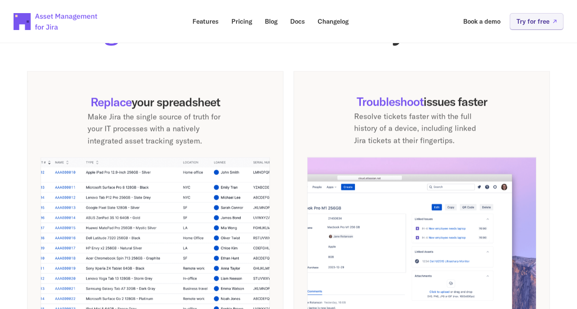 The width and height of the screenshot is (577, 309). I want to click on p: Resolve tickets faster with the full history of a device, including linked Jira tickets at their ..., so click(422, 129).